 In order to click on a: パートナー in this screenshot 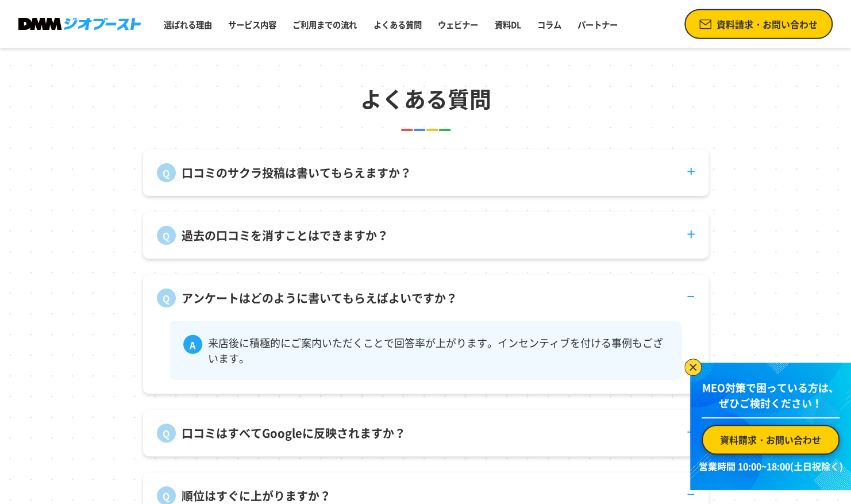, I will do `click(598, 25)`.